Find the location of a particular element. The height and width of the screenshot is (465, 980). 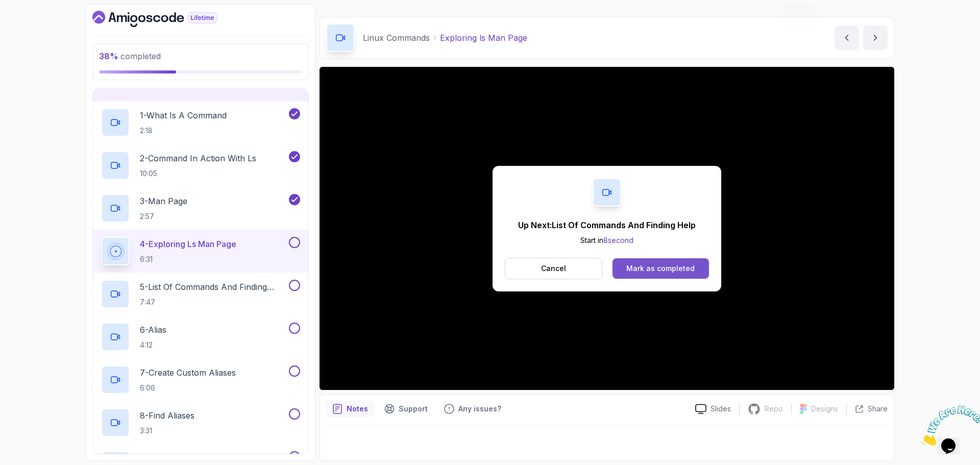

p: 8 - Find Aliases is located at coordinates (167, 415).